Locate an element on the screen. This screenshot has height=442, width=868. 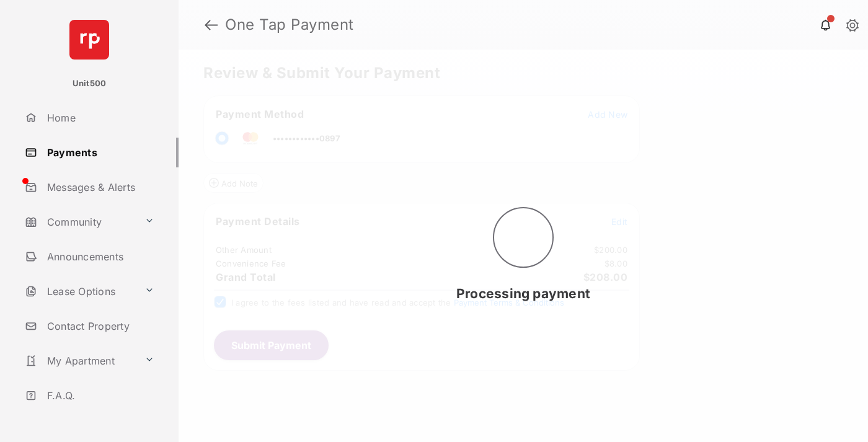
a: Payments is located at coordinates (100, 153).